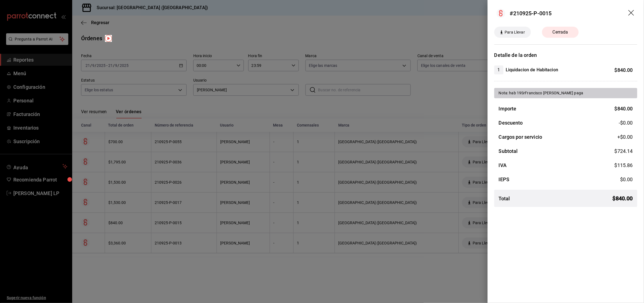  I want to click on h3: Descuento, so click(511, 123).